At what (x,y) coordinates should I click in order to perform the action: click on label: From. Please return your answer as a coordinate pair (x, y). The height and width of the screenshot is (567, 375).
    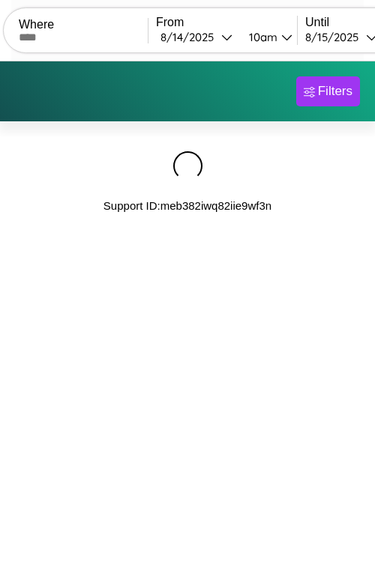
    Looking at the image, I should click on (226, 22).